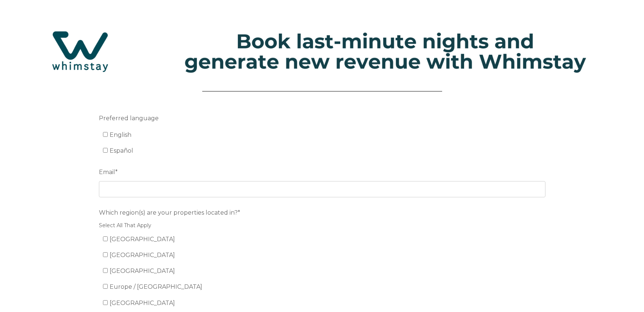 The image size is (644, 312). What do you see at coordinates (322, 225) in the screenshot?
I see `legend: Select All That Apply` at bounding box center [322, 225].